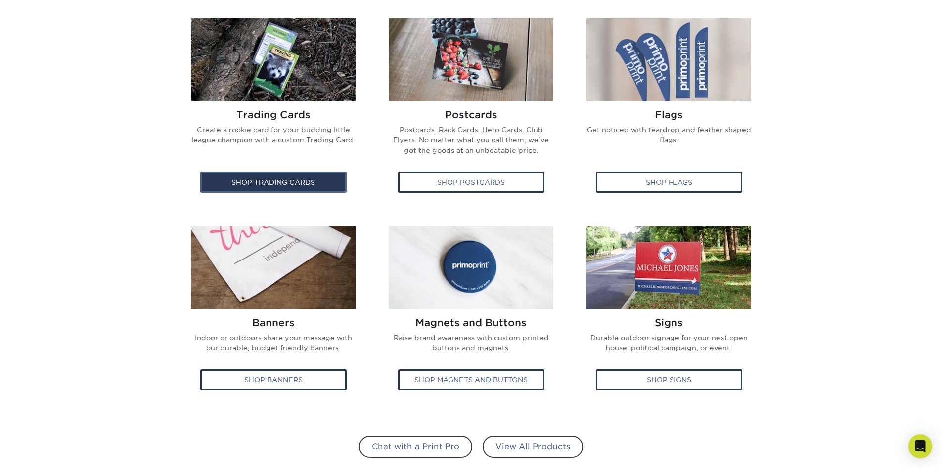 This screenshot has width=942, height=468. What do you see at coordinates (471, 59) in the screenshot?
I see `img: Postcards` at bounding box center [471, 59].